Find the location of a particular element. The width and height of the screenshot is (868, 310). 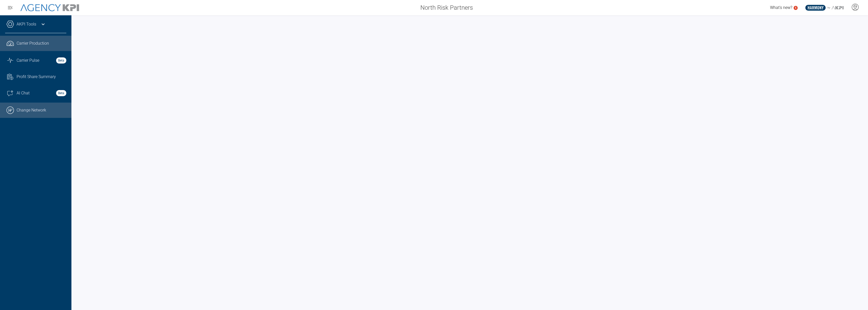

text: 5 is located at coordinates (796, 8).